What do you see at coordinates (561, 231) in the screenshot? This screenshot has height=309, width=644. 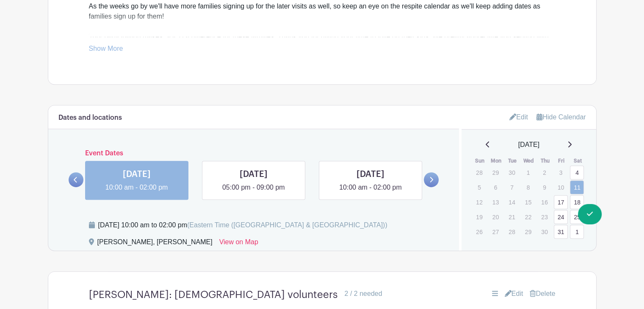 I see `a: 31` at bounding box center [561, 231].